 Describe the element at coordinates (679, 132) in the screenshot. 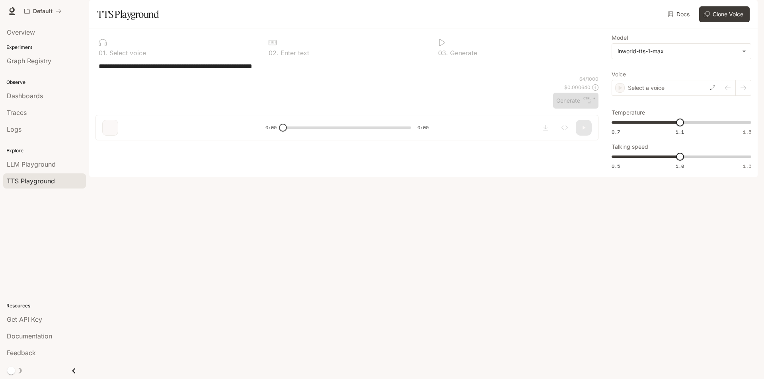

I see `span: 1.1` at that location.